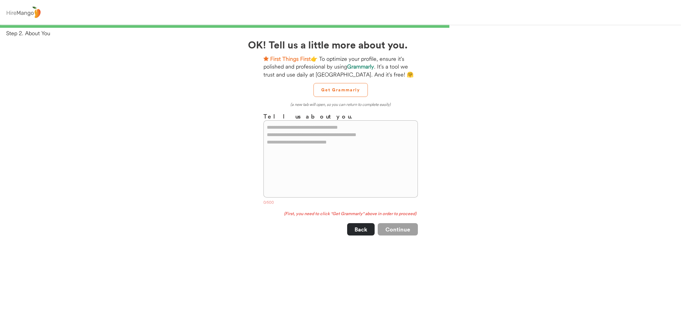 The image size is (681, 329). What do you see at coordinates (340, 104) in the screenshot?
I see `em: (a new tab will open, so you can return to complete easily)` at bounding box center [340, 104].